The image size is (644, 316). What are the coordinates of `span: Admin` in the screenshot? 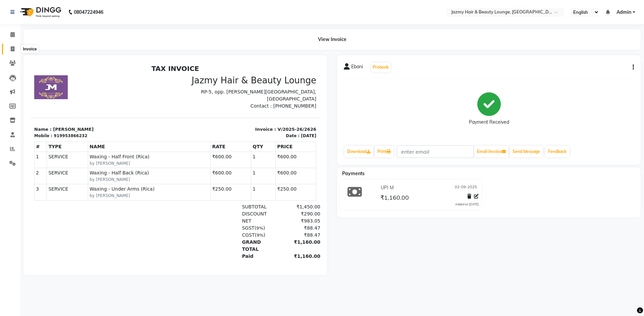 It's located at (624, 12).